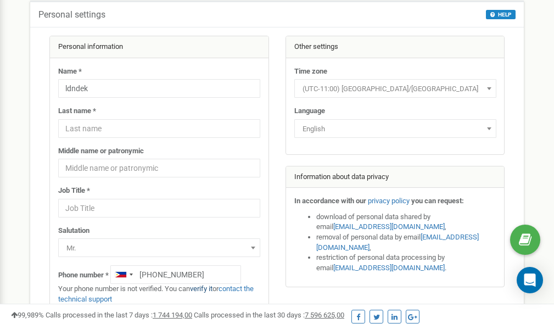  I want to click on div: Other settings, so click(395, 47).